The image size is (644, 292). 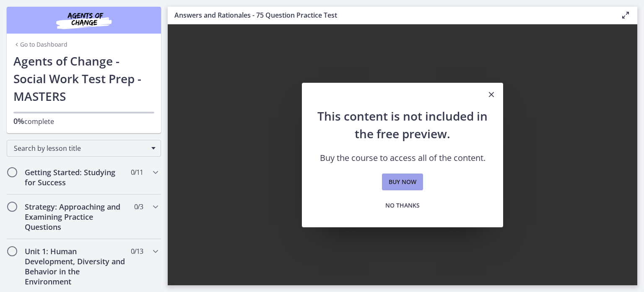 What do you see at coordinates (137, 172) in the screenshot?
I see `span: 0 / 11` at bounding box center [137, 172].